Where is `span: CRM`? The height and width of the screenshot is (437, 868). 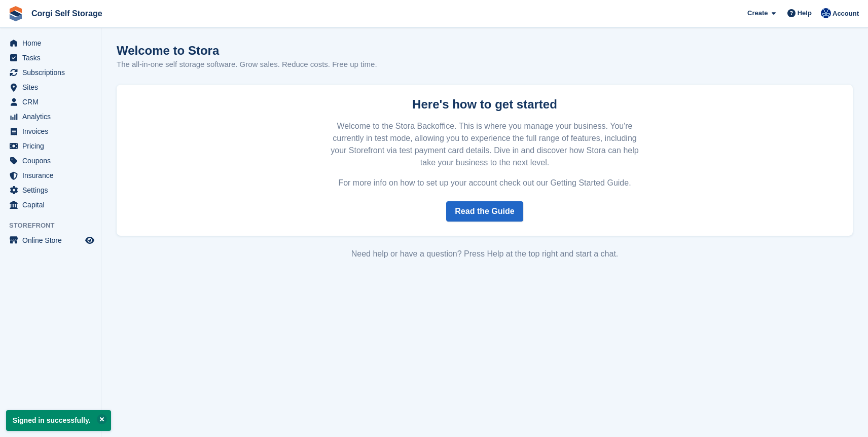
span: CRM is located at coordinates (53, 102).